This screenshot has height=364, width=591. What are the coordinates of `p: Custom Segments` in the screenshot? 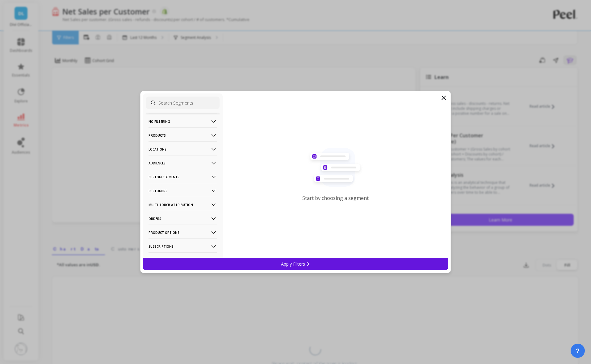 It's located at (183, 177).